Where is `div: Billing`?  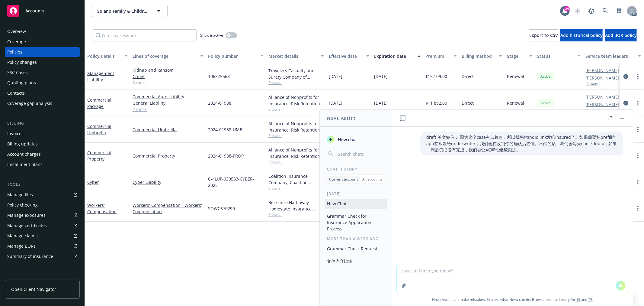
div: Billing is located at coordinates (42, 123).